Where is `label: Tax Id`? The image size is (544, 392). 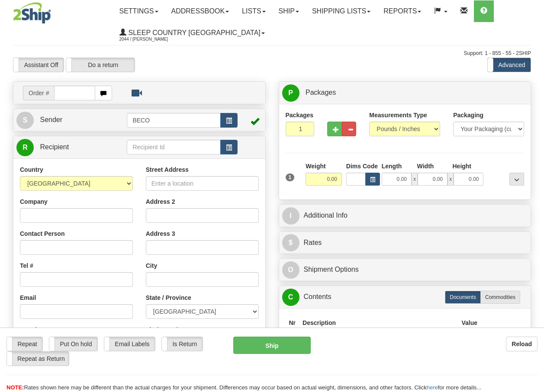 label: Tax Id is located at coordinates (28, 330).